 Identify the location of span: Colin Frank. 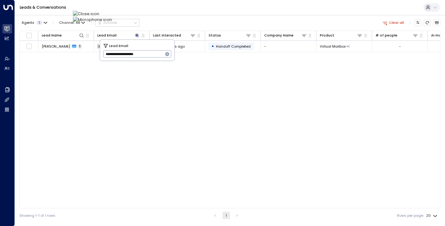
(56, 46).